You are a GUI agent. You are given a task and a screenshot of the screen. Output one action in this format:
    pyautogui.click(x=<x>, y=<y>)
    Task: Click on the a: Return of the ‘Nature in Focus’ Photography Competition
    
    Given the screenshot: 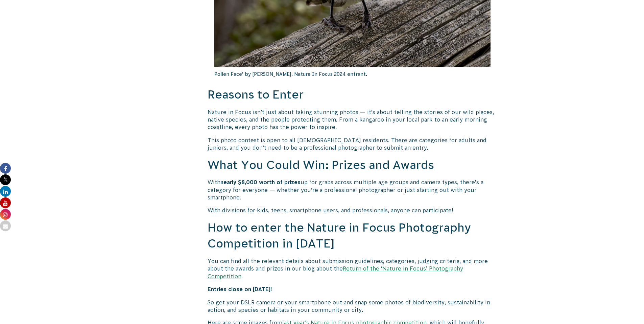 What is the action you would take?
    pyautogui.click(x=335, y=272)
    